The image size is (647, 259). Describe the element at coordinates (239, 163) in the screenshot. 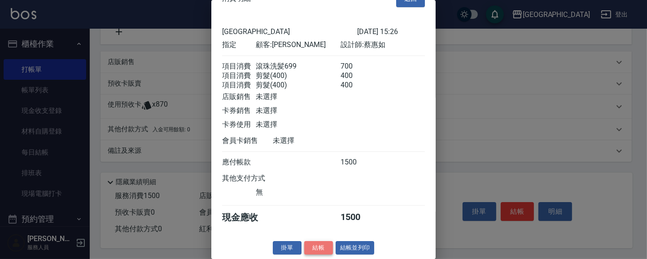

I see `div: 應付帳款` at that location.